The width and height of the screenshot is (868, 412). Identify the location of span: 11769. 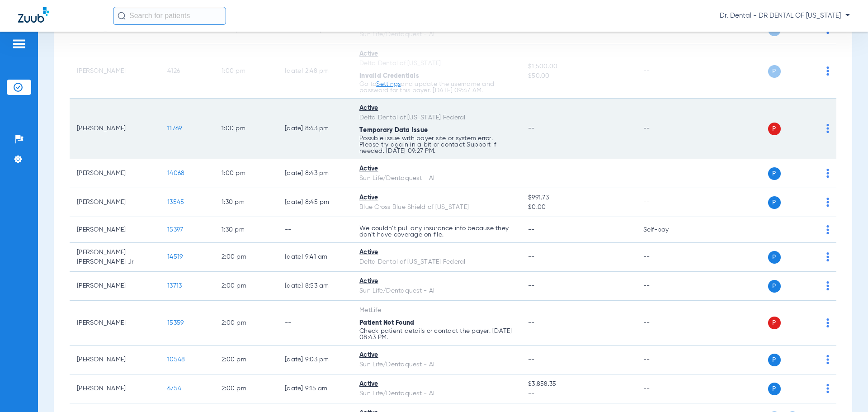
(174, 128).